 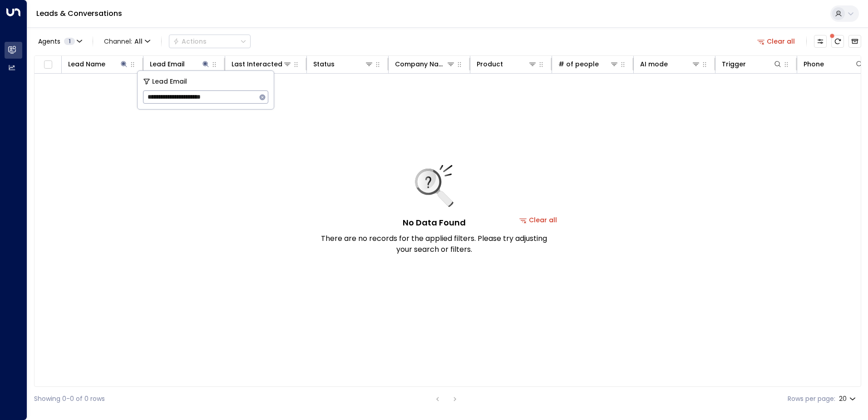 I want to click on h5: No Data Found, so click(x=434, y=222).